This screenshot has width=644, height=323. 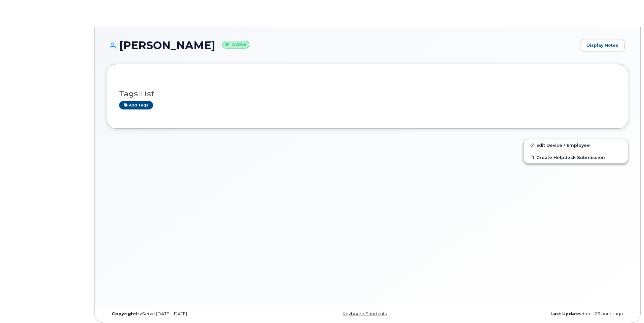 What do you see at coordinates (367, 93) in the screenshot?
I see `h3: Tags List` at bounding box center [367, 93].